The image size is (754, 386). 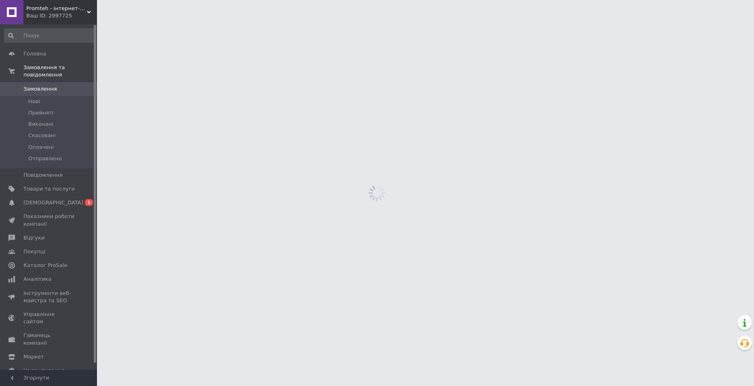 What do you see at coordinates (49, 318) in the screenshot?
I see `span: Управління сайтом` at bounding box center [49, 318].